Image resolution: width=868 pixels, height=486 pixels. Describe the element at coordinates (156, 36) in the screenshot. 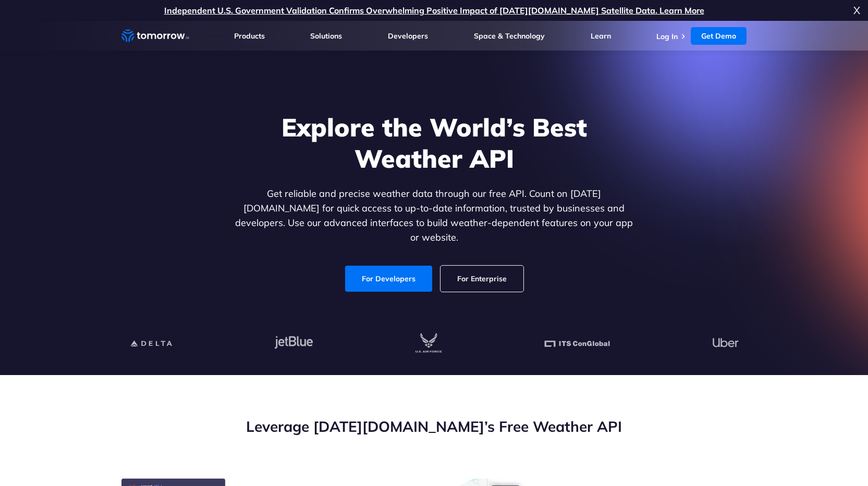

I see `a: Home link` at that location.